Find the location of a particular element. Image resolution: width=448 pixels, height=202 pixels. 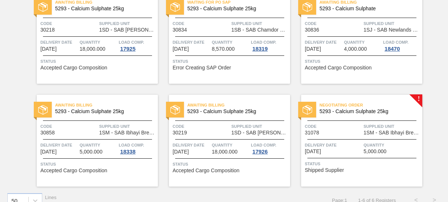

a: Load Comp.18319 is located at coordinates (270, 45).